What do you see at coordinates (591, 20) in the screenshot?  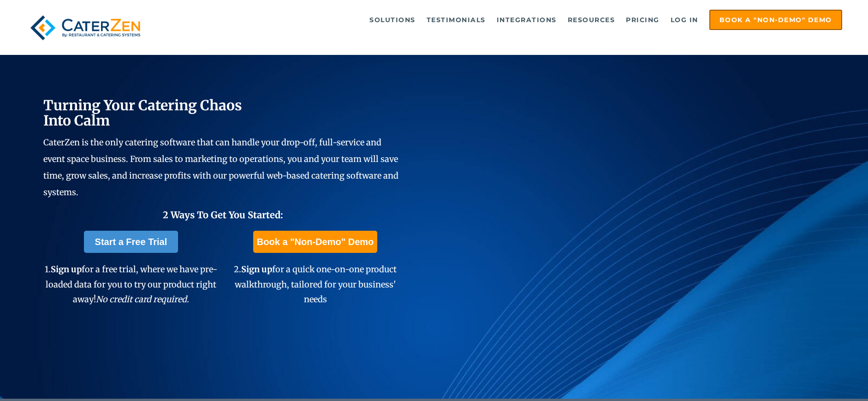 I see `a: Resources` at bounding box center [591, 20].